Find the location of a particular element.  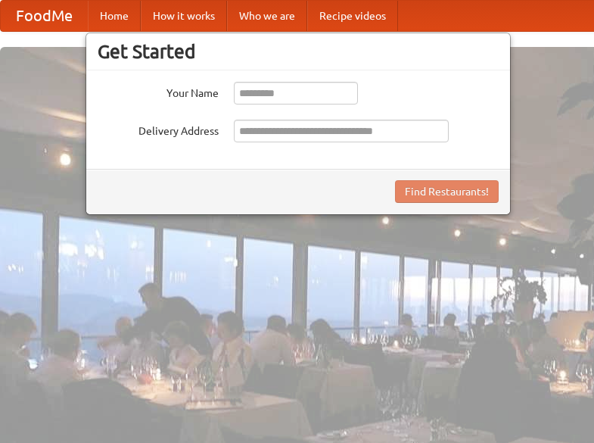

button: Find Restaurants! is located at coordinates (447, 192).